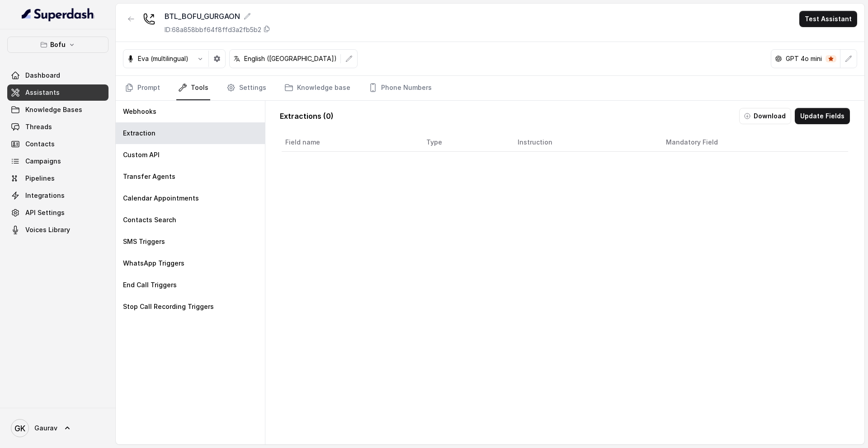 This screenshot has height=448, width=868. I want to click on a: Campaigns, so click(58, 161).